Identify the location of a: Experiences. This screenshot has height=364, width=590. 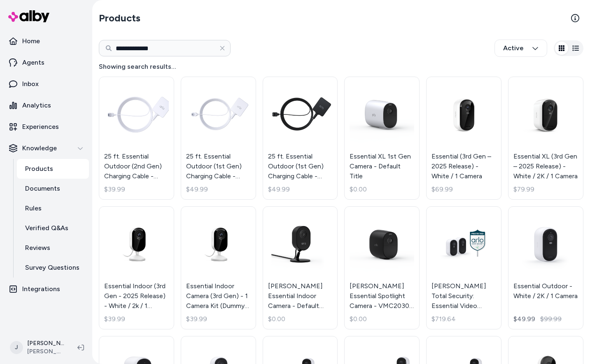
(46, 127).